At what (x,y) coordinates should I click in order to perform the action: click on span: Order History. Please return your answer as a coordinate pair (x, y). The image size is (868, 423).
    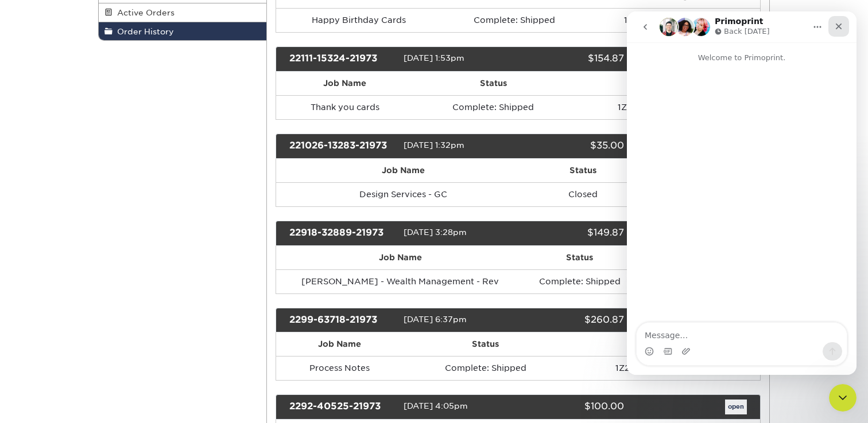
    Looking at the image, I should click on (143, 32).